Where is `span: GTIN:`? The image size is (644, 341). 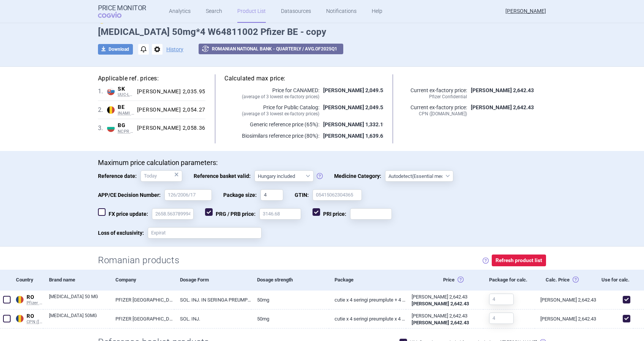 span: GTIN: is located at coordinates (303, 195).